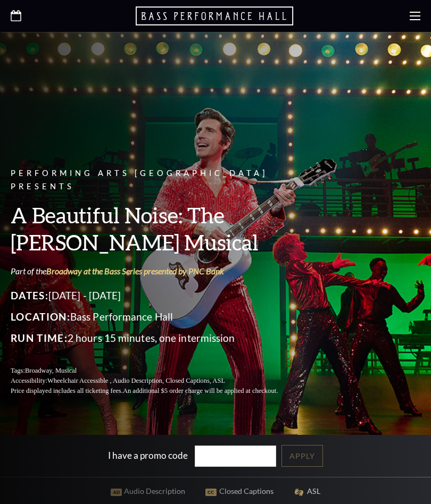 The image size is (431, 504). What do you see at coordinates (157, 338) in the screenshot?
I see `p: 2 hours 15 minutes, one intermission` at bounding box center [157, 338].